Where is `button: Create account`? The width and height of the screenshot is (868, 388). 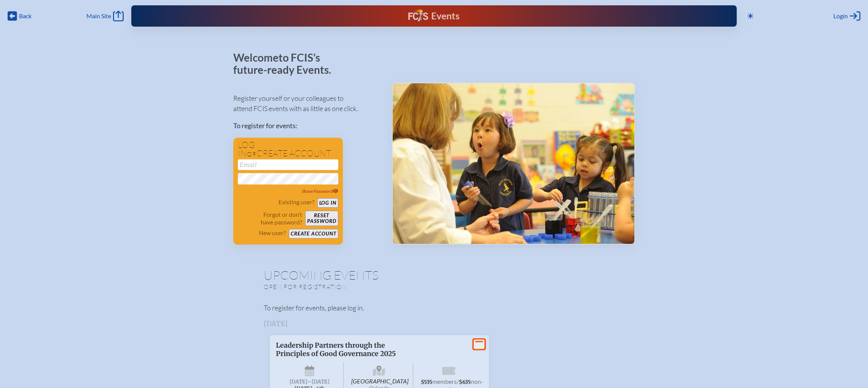 button: Create account is located at coordinates (313, 234).